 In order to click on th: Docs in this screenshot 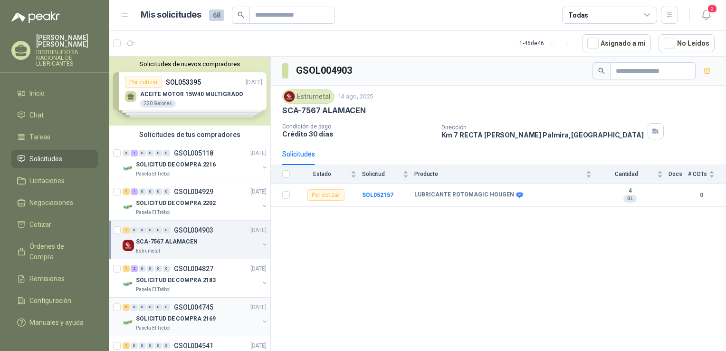, I will do `click(678, 174)`.